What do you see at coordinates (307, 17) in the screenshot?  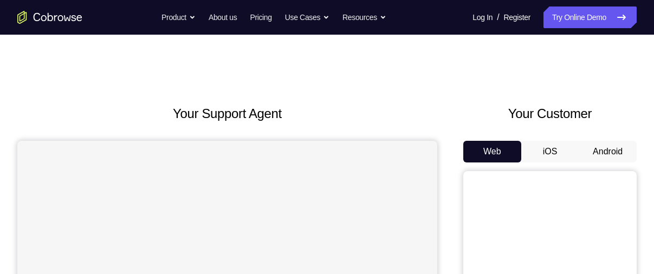 I see `button: Use Cases` at bounding box center [307, 17].